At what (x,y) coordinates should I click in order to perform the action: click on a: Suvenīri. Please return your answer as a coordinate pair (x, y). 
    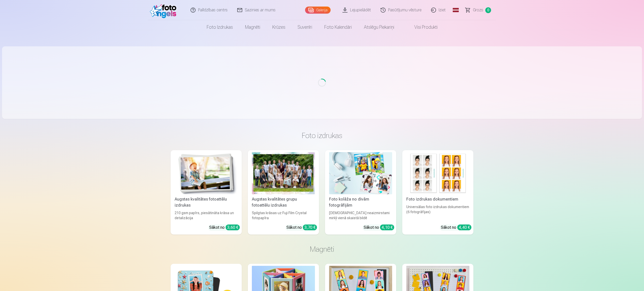
    Looking at the image, I should click on (305, 27).